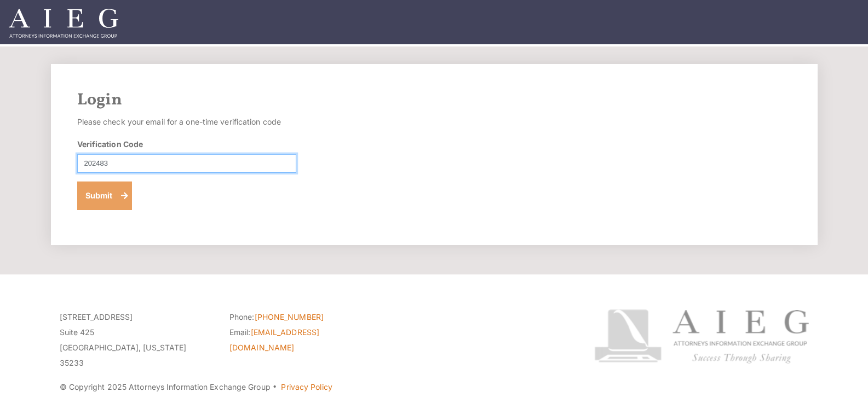 The width and height of the screenshot is (868, 404). What do you see at coordinates (701, 337) in the screenshot?
I see `img: Attorneys Information Exchange Group logo` at bounding box center [701, 337].